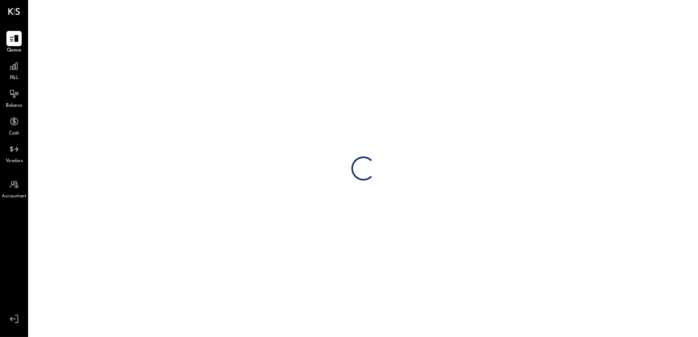 The height and width of the screenshot is (337, 698). What do you see at coordinates (14, 134) in the screenshot?
I see `span: Cash` at bounding box center [14, 134].